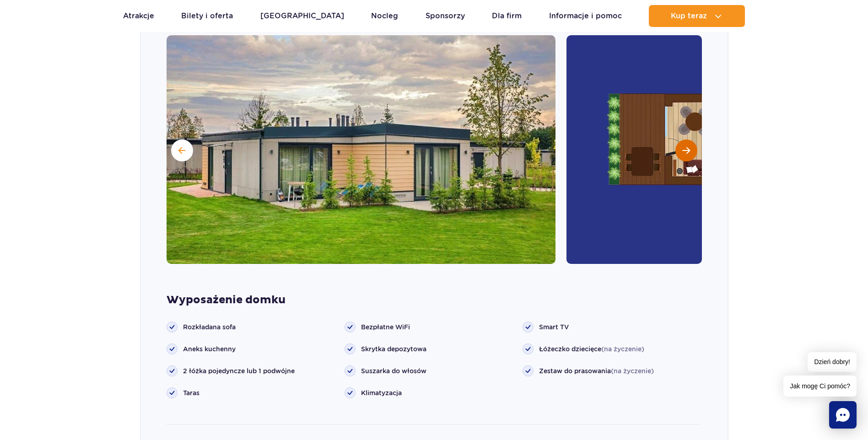 This screenshot has height=440, width=868. Describe the element at coordinates (393, 349) in the screenshot. I see `span: Skrytka depozytowa` at that location.